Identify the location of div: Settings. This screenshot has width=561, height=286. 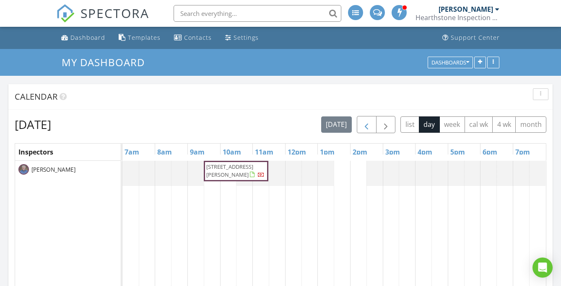
(246, 37).